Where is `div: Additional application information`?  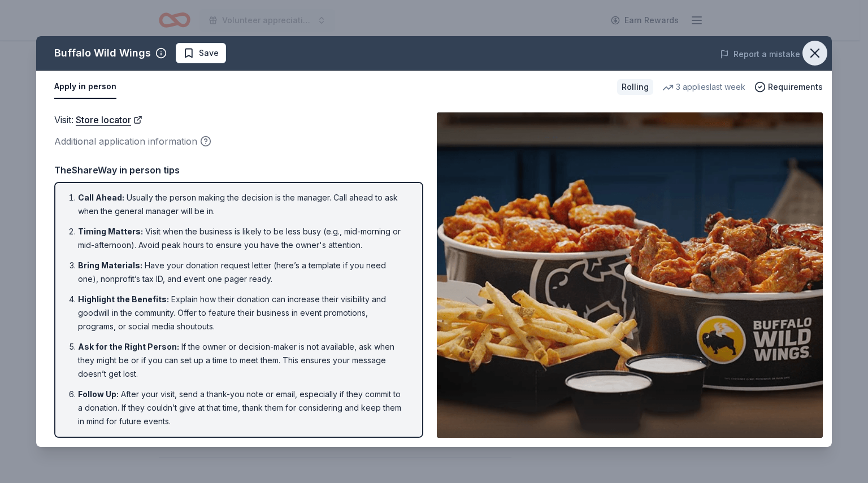
div: Additional application information is located at coordinates (239, 141).